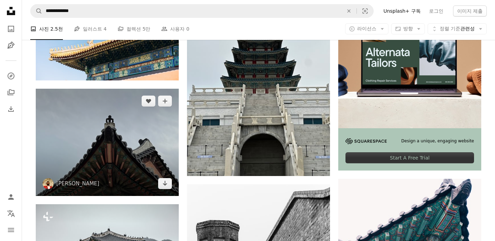  I want to click on button: 이미지 제출, so click(470, 11).